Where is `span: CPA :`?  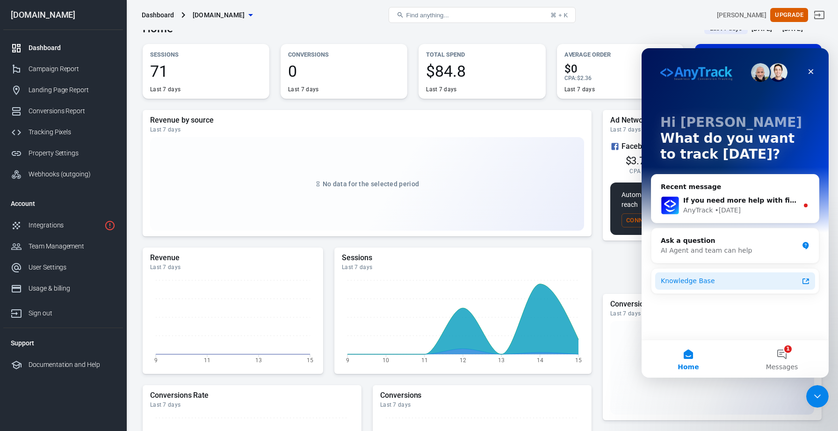
span: CPA : is located at coordinates (571, 78).